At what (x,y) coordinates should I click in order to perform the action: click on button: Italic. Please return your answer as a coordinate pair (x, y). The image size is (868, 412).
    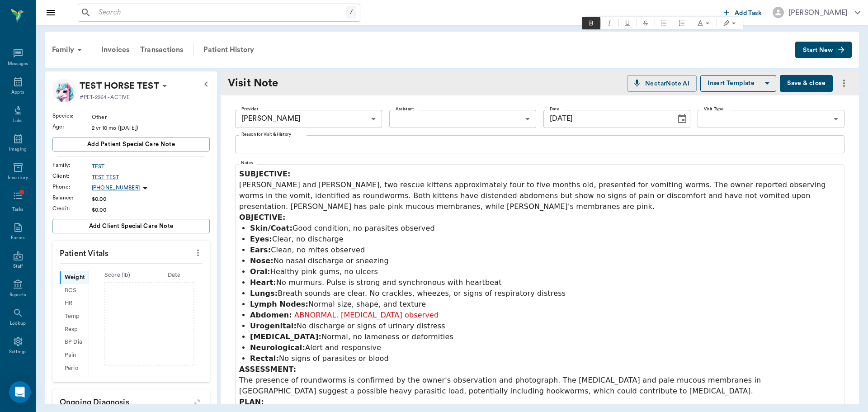
    Looking at the image, I should click on (609, 23).